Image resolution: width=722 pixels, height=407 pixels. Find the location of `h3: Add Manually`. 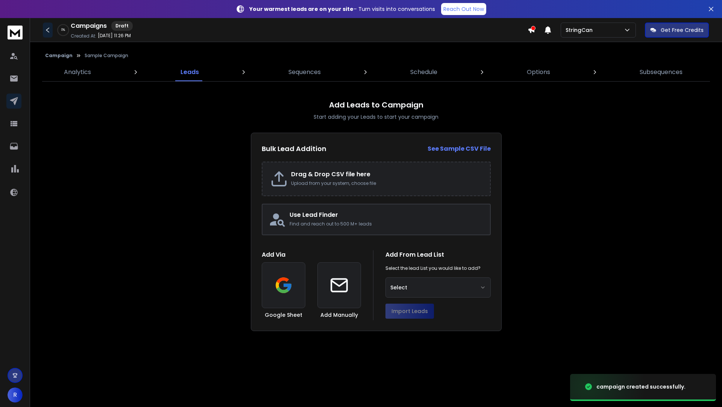

h3: Add Manually is located at coordinates (339, 315).